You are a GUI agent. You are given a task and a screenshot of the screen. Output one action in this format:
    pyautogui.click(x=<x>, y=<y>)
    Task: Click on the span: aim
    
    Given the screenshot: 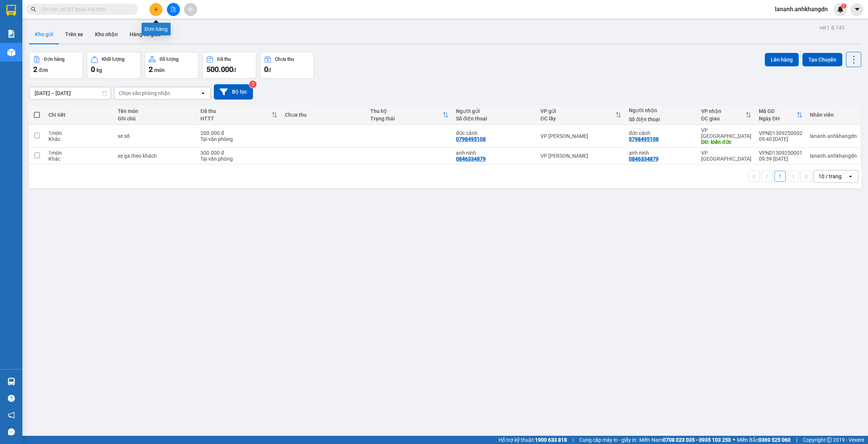 What is the action you would take?
    pyautogui.click(x=190, y=10)
    